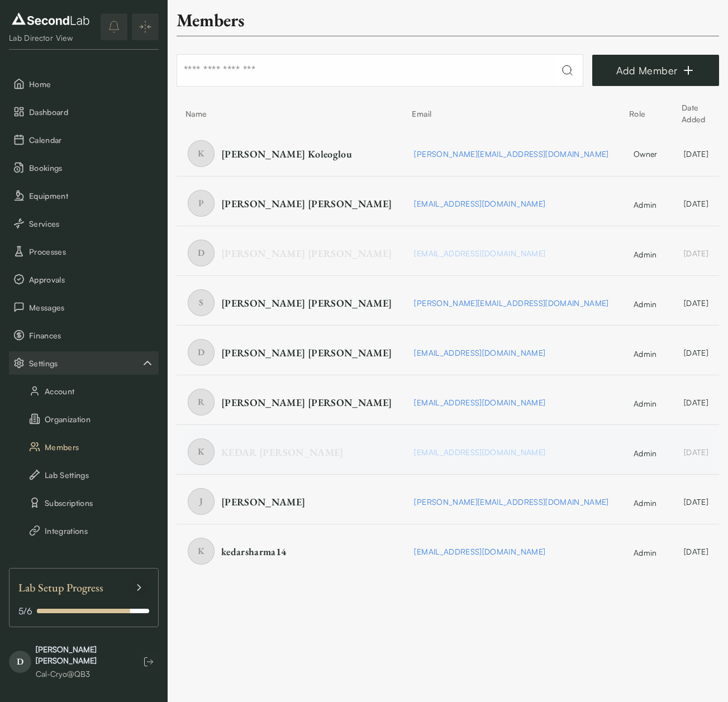 The height and width of the screenshot is (702, 728). What do you see at coordinates (84, 307) in the screenshot?
I see `a: Messages` at bounding box center [84, 307].